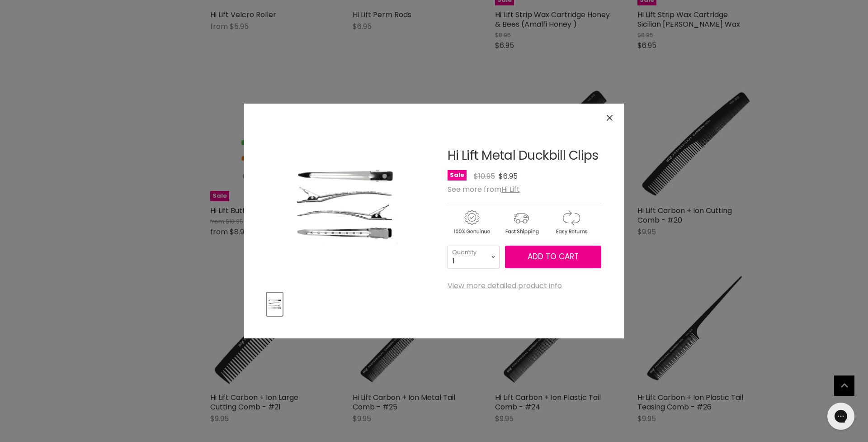  I want to click on button: Close, so click(610, 118).